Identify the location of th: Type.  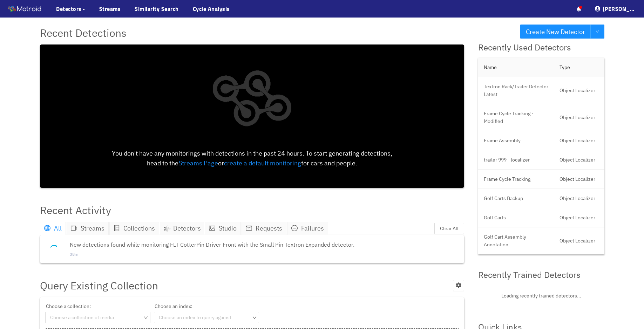
(579, 67).